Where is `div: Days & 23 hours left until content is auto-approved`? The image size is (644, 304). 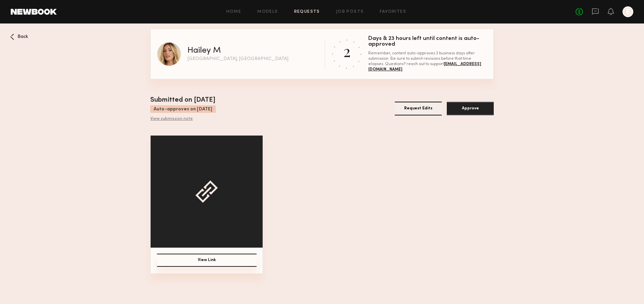
div: Days & 23 hours left until content is auto-approved is located at coordinates (427, 42).